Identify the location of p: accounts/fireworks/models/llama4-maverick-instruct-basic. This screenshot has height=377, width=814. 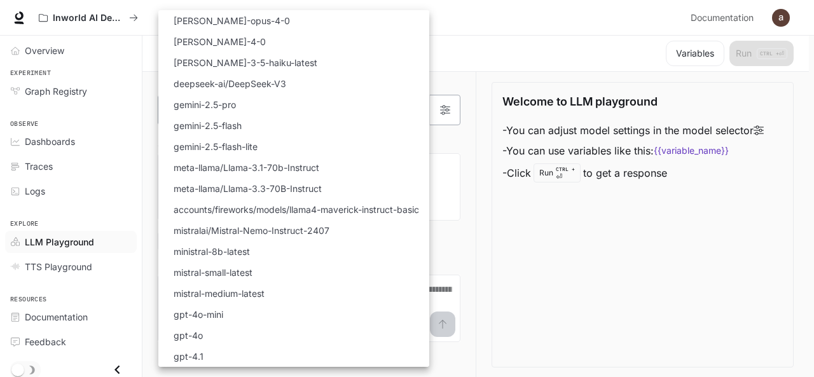
(296, 209).